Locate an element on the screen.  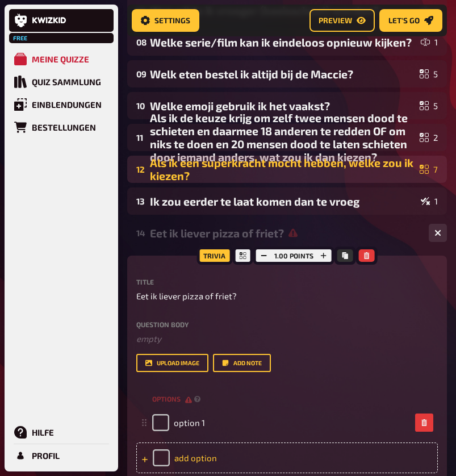
div: Einblendungen is located at coordinates (67, 105).